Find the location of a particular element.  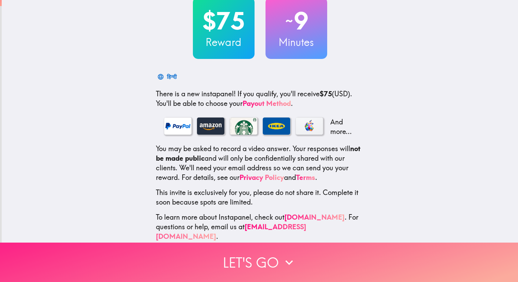

b: $75 is located at coordinates (326, 93).